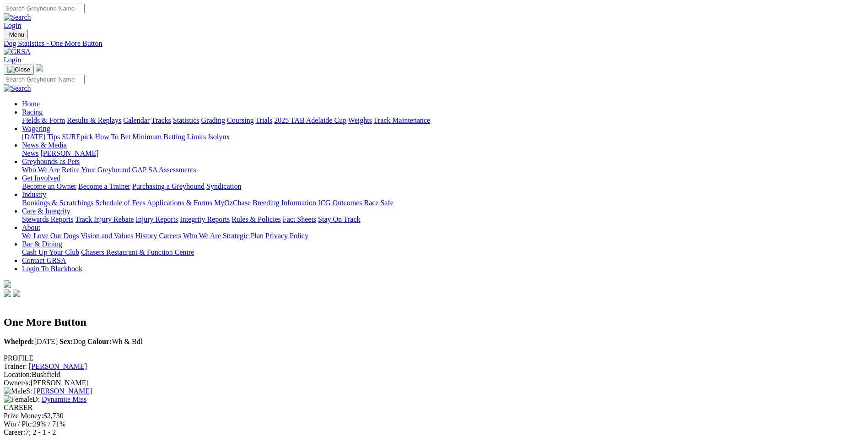  I want to click on a: Calendar, so click(136, 120).